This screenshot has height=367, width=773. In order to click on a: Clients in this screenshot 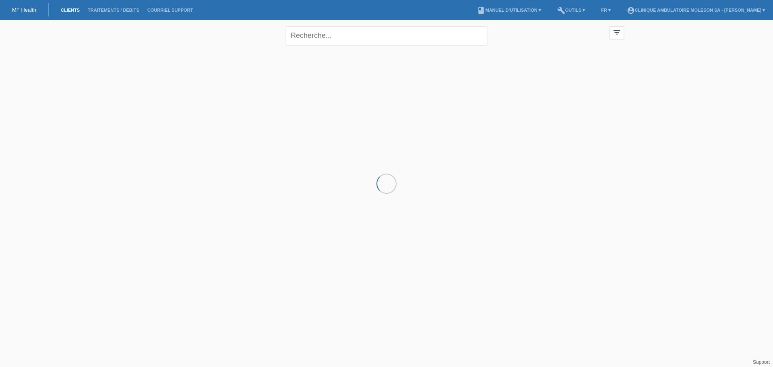, I will do `click(70, 10)`.